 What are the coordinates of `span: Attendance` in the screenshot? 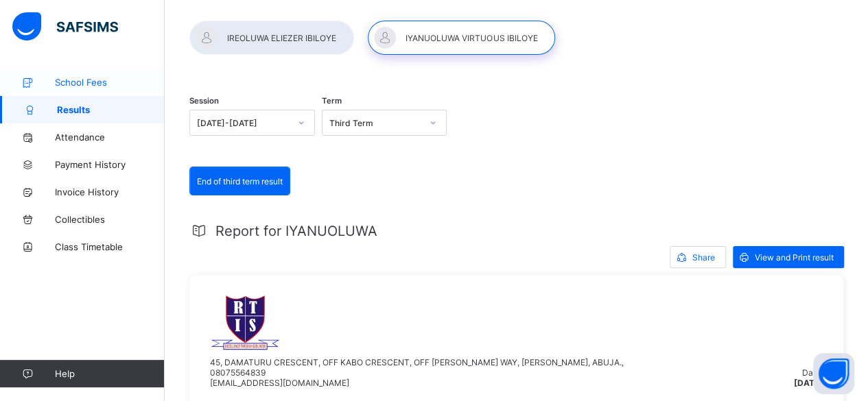 It's located at (110, 137).